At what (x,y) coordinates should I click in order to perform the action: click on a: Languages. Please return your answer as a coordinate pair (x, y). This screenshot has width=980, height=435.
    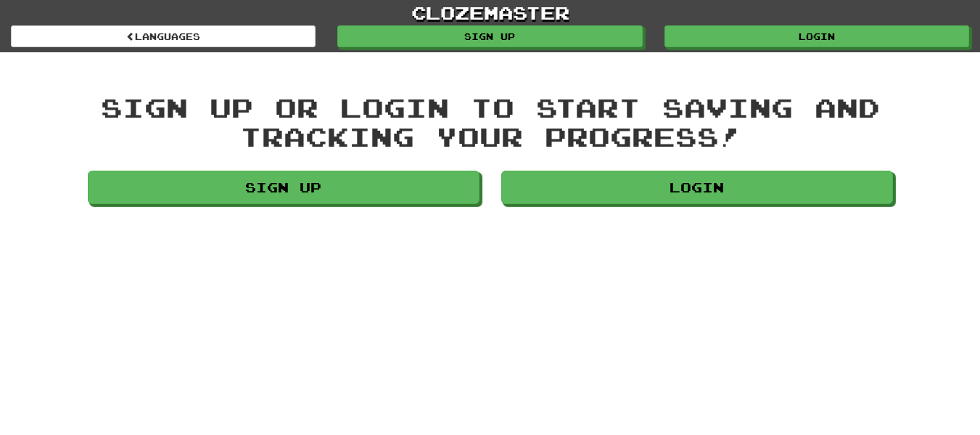
    Looking at the image, I should click on (163, 37).